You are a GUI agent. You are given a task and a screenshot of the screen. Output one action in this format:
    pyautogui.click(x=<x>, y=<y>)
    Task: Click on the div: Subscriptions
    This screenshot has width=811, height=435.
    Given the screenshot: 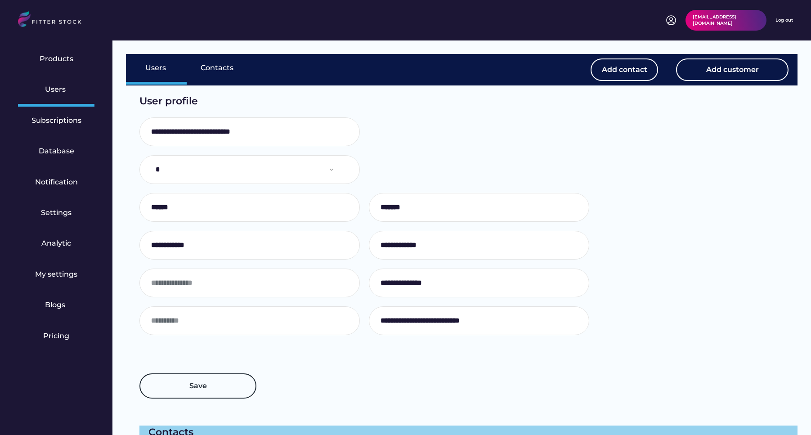 What is the action you would take?
    pyautogui.click(x=56, y=121)
    